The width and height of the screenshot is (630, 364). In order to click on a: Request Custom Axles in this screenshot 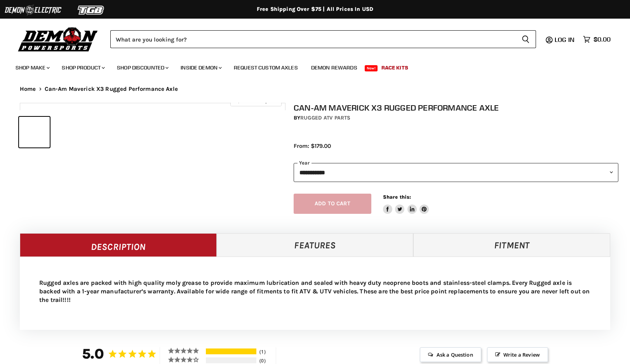, I will do `click(266, 68)`.